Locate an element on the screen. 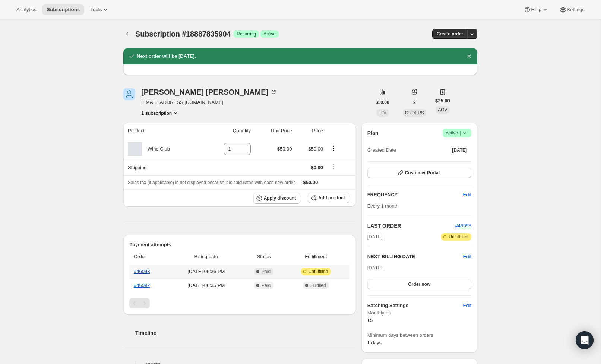 This screenshot has width=601, height=364. span: Fulfilled is located at coordinates (318, 285).